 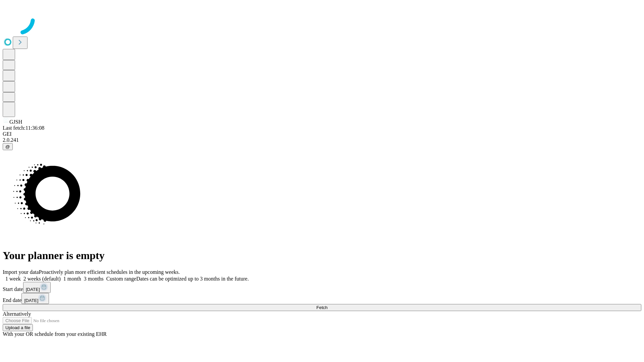 What do you see at coordinates (322, 307) in the screenshot?
I see `button: Fetch` at bounding box center [322, 307].